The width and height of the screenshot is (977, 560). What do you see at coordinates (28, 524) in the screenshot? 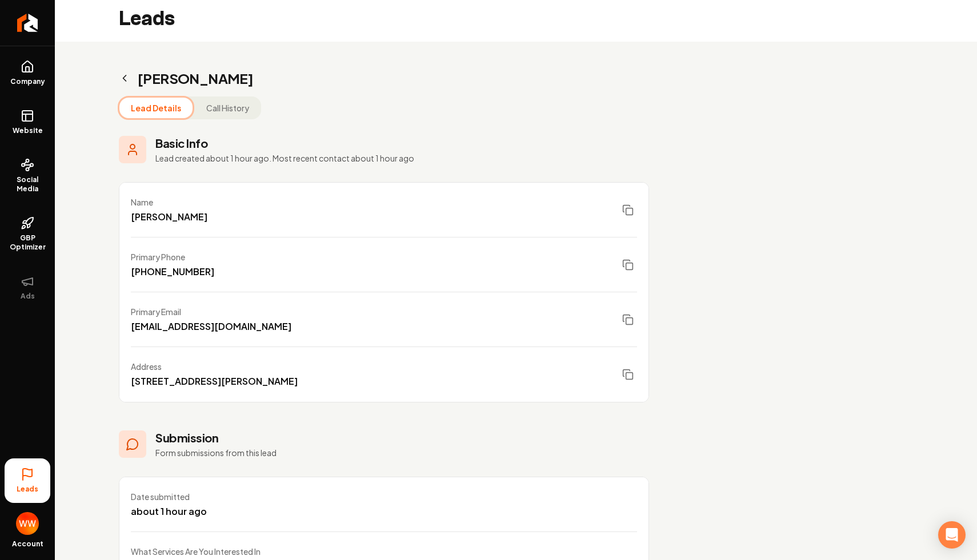
I see `img: Will Wallace` at bounding box center [28, 524].